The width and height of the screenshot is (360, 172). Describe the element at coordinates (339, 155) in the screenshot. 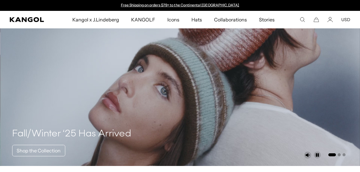

I see `button: Go to slide 2` at that location.